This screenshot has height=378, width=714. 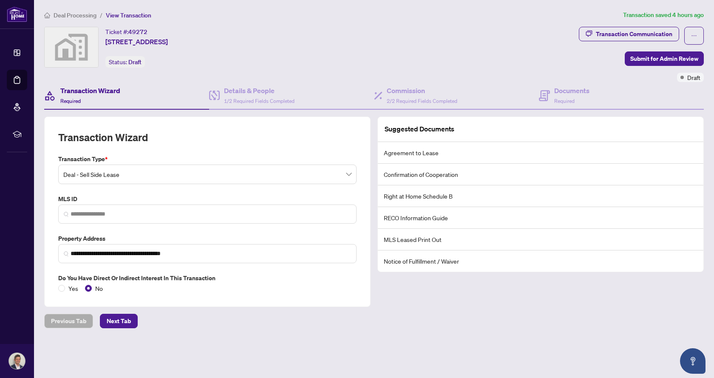 What do you see at coordinates (634, 34) in the screenshot?
I see `div: Transaction Communication` at bounding box center [634, 34].